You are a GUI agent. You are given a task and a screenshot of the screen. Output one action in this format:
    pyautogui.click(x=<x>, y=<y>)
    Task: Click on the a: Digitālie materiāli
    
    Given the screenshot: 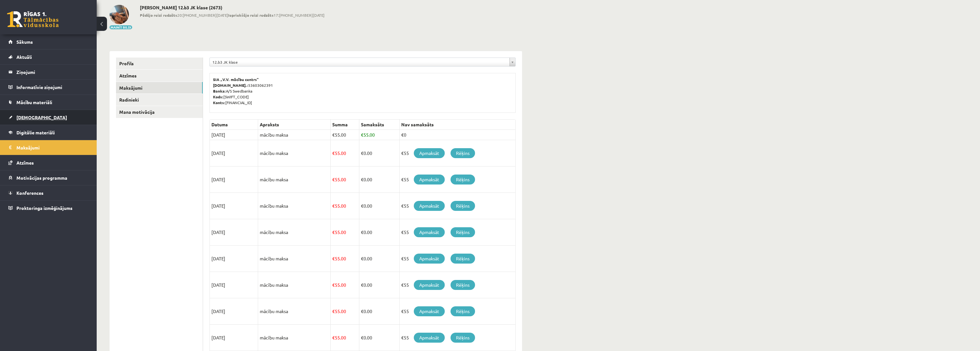 What is the action you would take?
    pyautogui.click(x=48, y=132)
    